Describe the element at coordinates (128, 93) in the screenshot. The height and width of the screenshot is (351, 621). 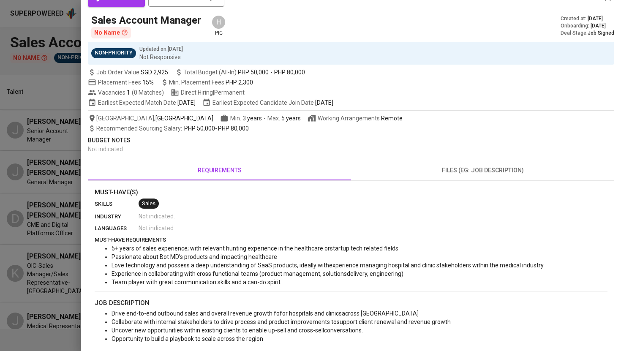
I see `span: 1` at that location.